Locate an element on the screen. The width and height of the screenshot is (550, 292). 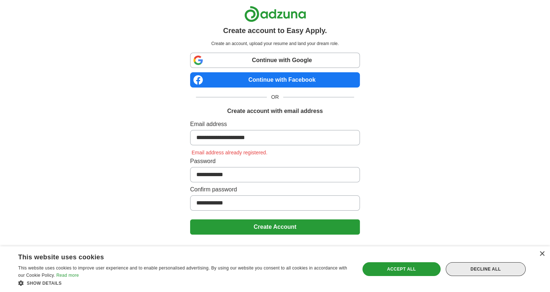
label: Confirm password is located at coordinates (275, 190).